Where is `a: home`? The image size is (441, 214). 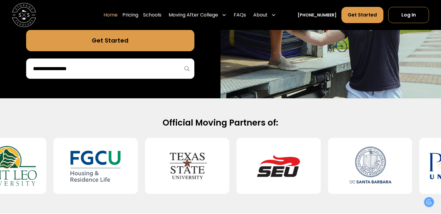
a: home is located at coordinates (24, 15).